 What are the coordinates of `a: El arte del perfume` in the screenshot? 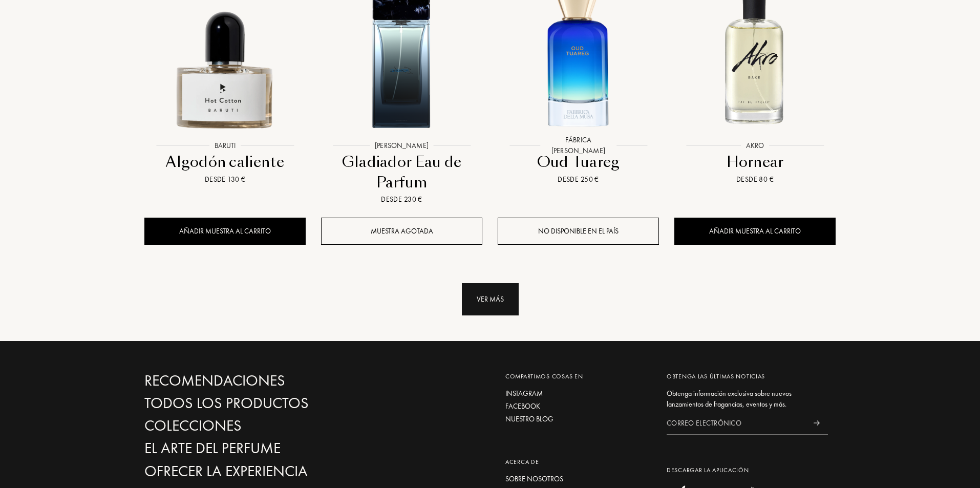 It's located at (254, 448).